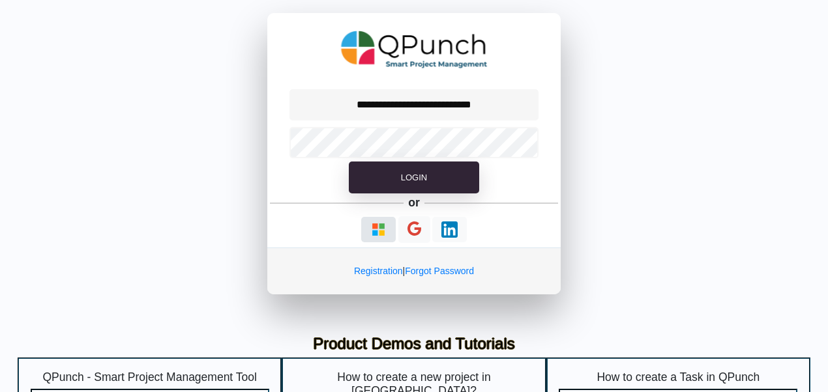 This screenshot has height=392, width=828. What do you see at coordinates (414, 203) in the screenshot?
I see `h5: or` at bounding box center [414, 203].